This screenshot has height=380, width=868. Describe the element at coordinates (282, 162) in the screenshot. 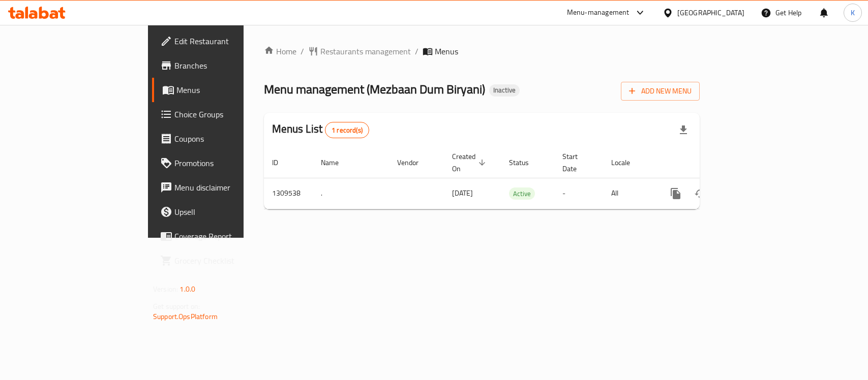

I see `span: ID` at that location.